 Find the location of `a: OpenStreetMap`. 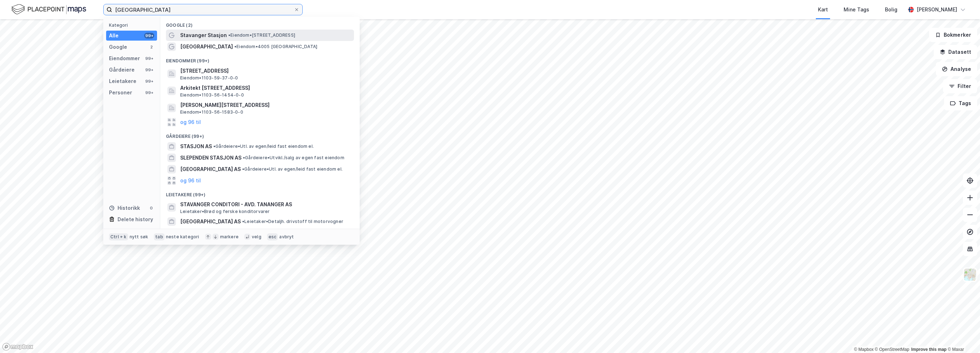

a: OpenStreetMap is located at coordinates (892, 350).